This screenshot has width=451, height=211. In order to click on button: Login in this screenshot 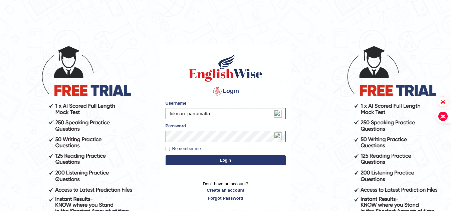, I will do `click(226, 161)`.